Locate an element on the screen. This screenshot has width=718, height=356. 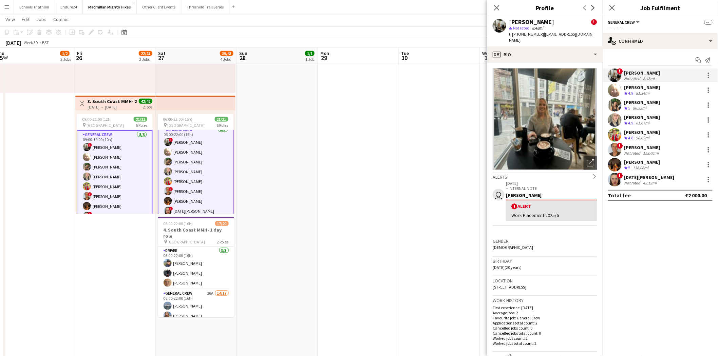
span: 1/2 is located at coordinates (65, 53).